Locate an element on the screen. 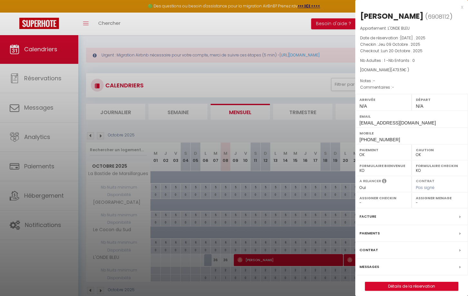 The width and height of the screenshot is (468, 296). p: Checkin : is located at coordinates (412, 44).